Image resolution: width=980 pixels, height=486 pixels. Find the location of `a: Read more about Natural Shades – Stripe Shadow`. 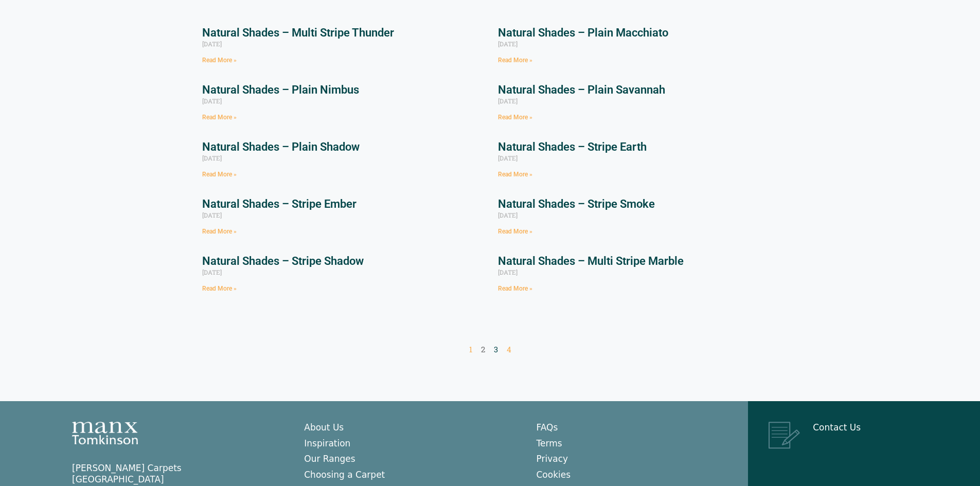

a: Read more about Natural Shades – Stripe Shadow is located at coordinates (219, 288).